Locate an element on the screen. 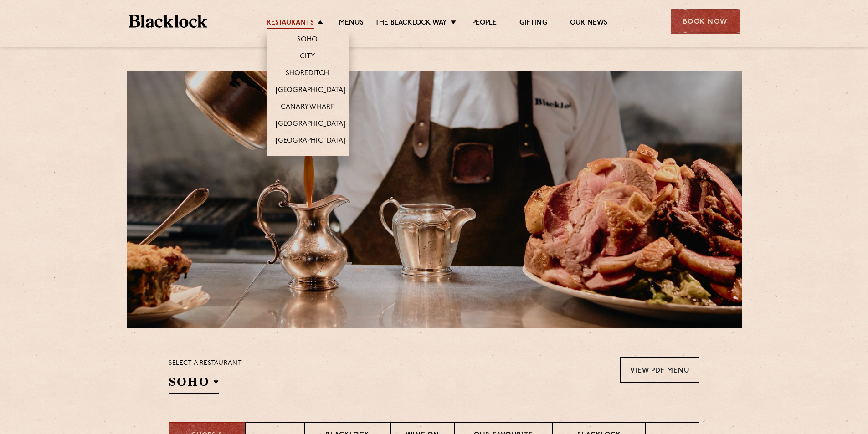 This screenshot has width=868, height=434. div: Book Now is located at coordinates (705, 21).